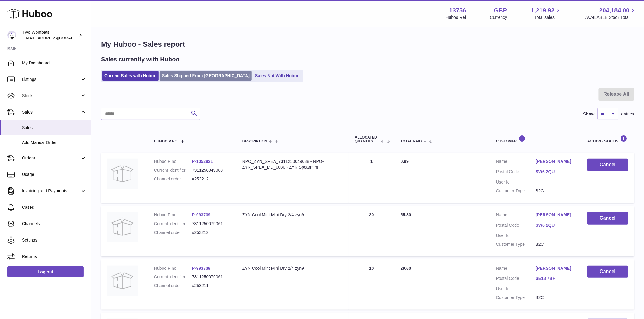  I want to click on a: P-1052821, so click(202, 161).